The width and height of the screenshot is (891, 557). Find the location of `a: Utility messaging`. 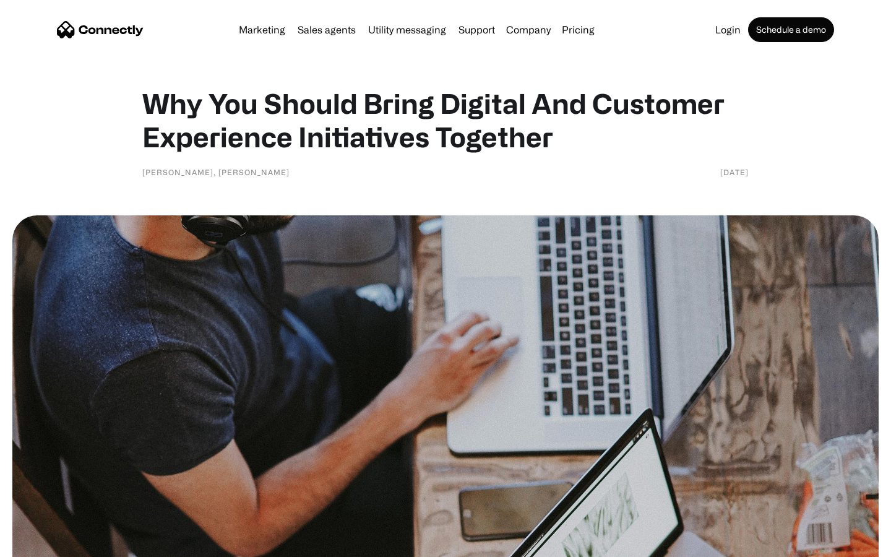

a: Utility messaging is located at coordinates (407, 30).